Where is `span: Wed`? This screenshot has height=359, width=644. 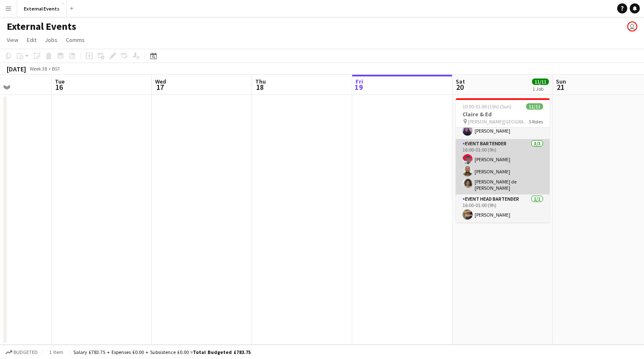
span: Wed is located at coordinates (160, 82).